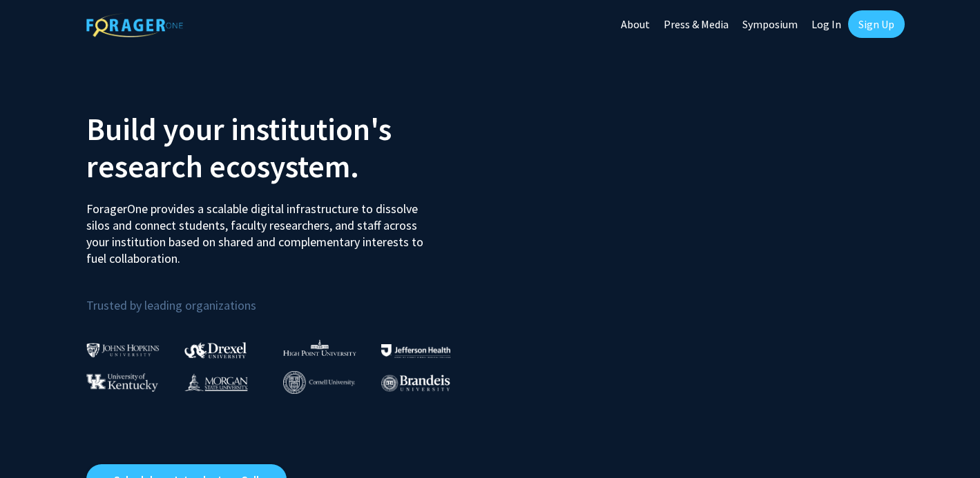  I want to click on img: High Point University, so click(320, 347).